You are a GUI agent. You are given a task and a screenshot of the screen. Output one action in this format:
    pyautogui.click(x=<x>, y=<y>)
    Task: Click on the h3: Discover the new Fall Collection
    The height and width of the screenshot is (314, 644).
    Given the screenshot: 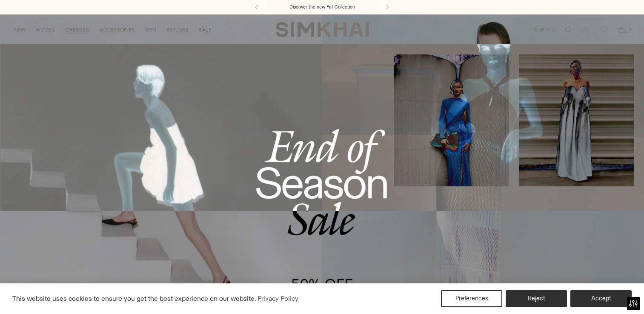 What is the action you would take?
    pyautogui.click(x=322, y=7)
    